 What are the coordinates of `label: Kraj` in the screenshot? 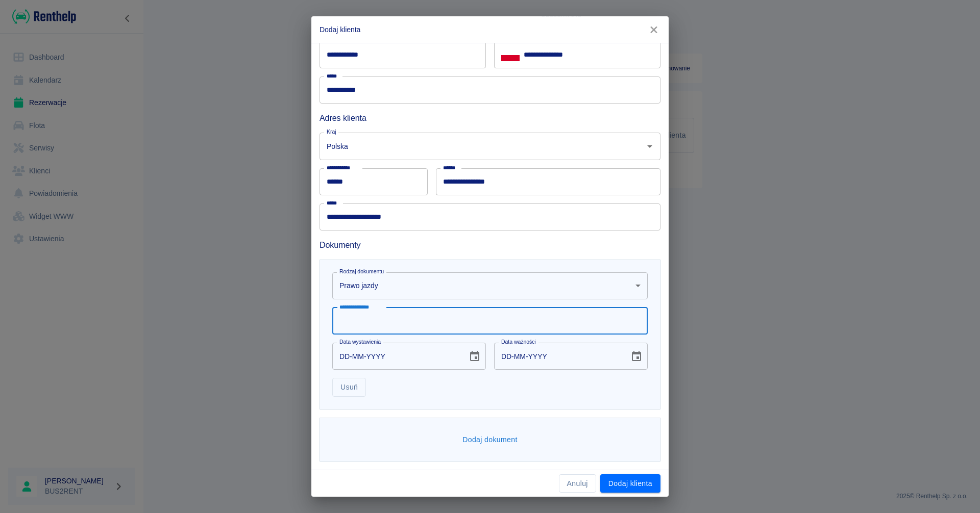 It's located at (331, 131).